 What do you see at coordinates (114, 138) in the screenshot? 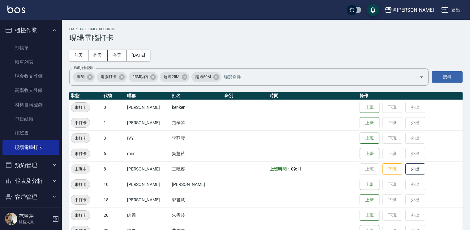
I see `td: 3` at bounding box center [114, 138].